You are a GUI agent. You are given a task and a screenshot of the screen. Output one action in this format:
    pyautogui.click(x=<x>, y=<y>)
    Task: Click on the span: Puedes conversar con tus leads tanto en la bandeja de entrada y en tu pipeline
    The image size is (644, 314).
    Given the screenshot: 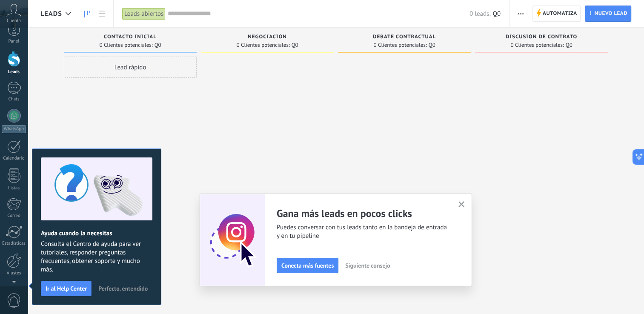 What is the action you would take?
    pyautogui.click(x=362, y=232)
    